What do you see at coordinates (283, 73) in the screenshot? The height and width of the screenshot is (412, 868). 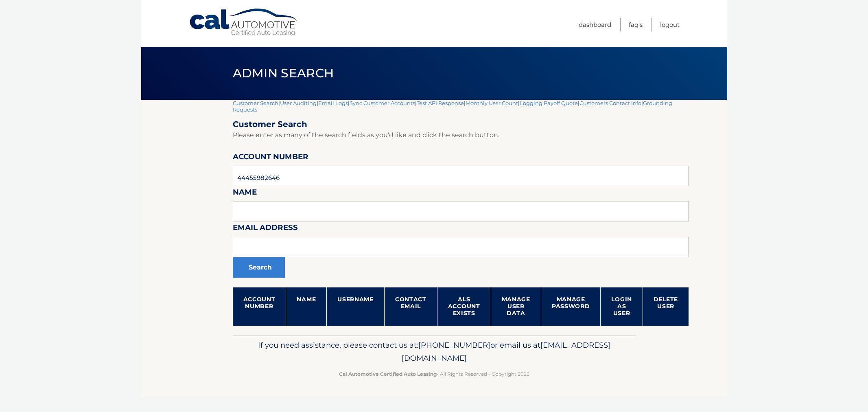 I see `span: Admin Search` at bounding box center [283, 73].